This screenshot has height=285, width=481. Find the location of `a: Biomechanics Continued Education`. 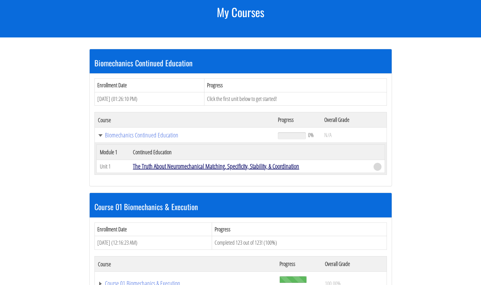

a: Biomechanics Continued Education is located at coordinates (185, 135).